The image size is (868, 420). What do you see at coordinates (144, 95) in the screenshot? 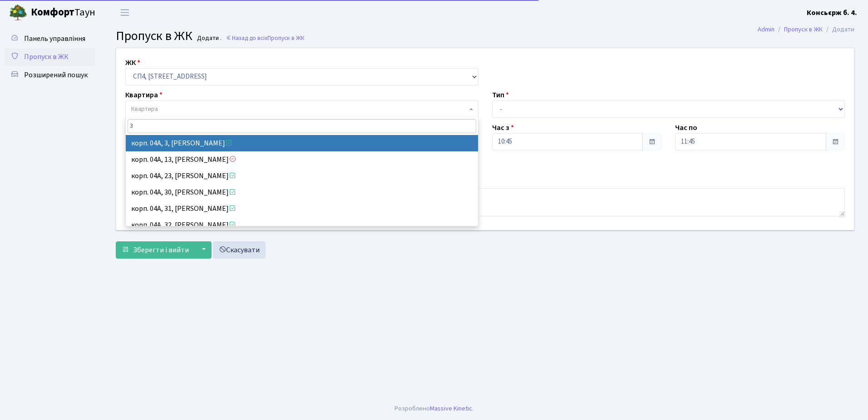
I see `label: Квартира` at bounding box center [144, 95].